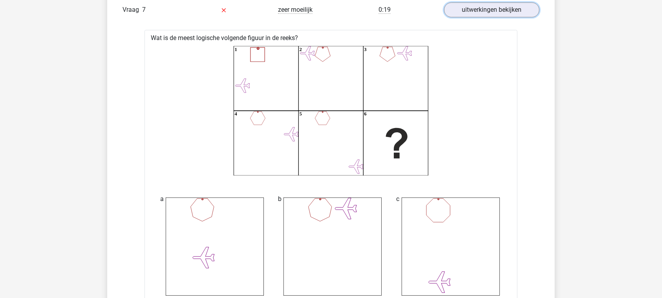 This screenshot has width=662, height=298. Describe the element at coordinates (132, 10) in the screenshot. I see `span: Vraag` at that location.